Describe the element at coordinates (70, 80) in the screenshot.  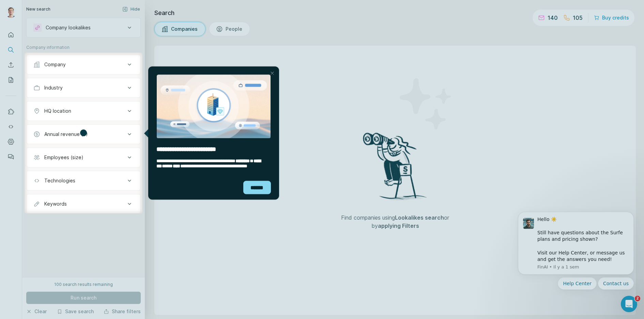
I see `button: Quick reply: Help Center` at that location.